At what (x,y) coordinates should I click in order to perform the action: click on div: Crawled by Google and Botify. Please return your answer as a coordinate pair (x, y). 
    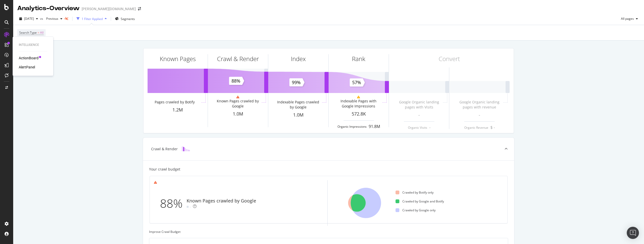
    Looking at the image, I should click on (420, 201).